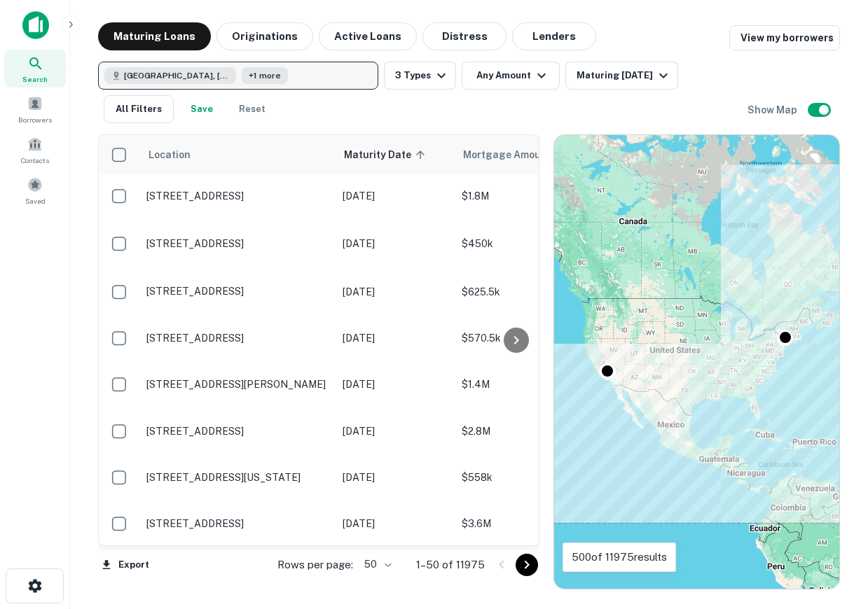 This screenshot has width=868, height=609. What do you see at coordinates (252, 109) in the screenshot?
I see `button: Reset` at bounding box center [252, 109].